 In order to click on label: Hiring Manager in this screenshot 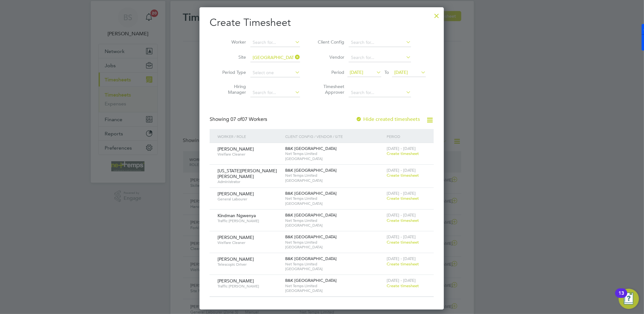, I will do `click(232, 89)`.